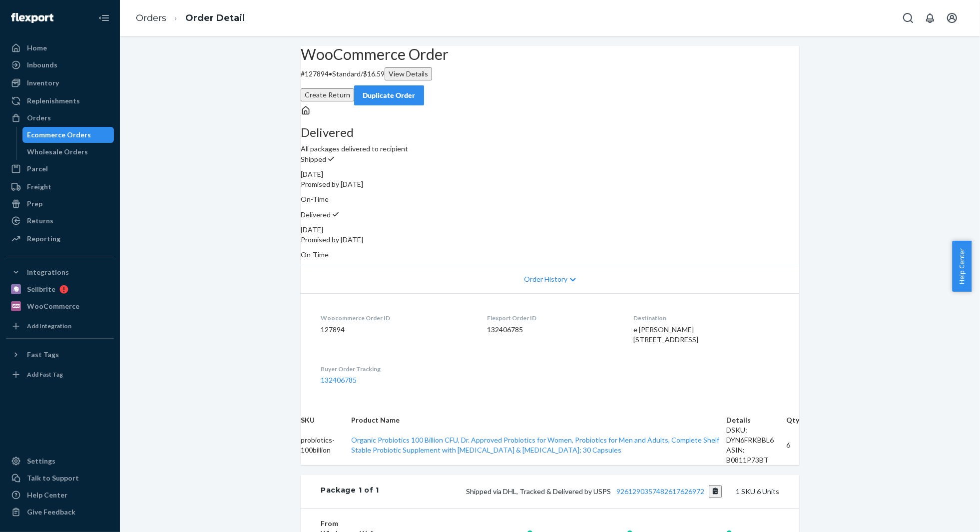  What do you see at coordinates (793, 420) in the screenshot?
I see `th: Qty` at bounding box center [793, 420].